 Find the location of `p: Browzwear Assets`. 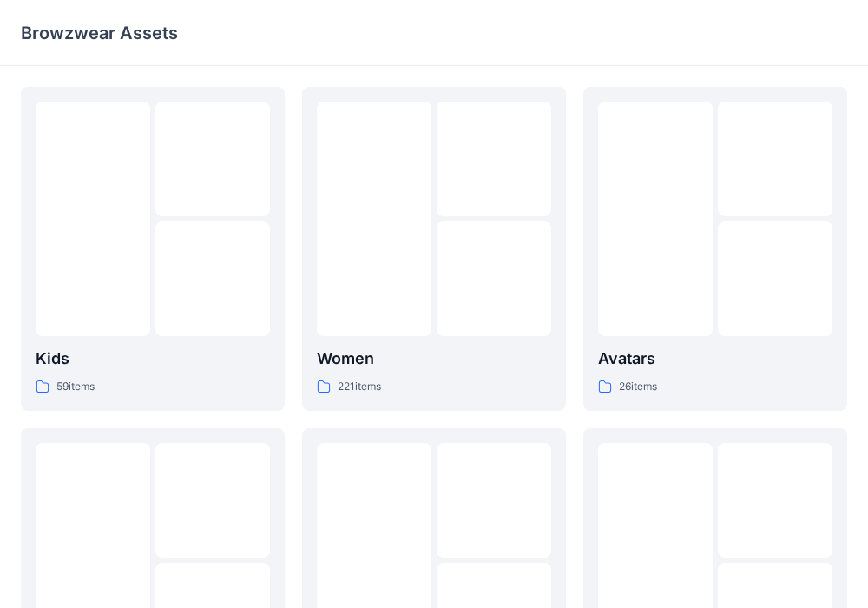

p: Browzwear Assets is located at coordinates (99, 33).